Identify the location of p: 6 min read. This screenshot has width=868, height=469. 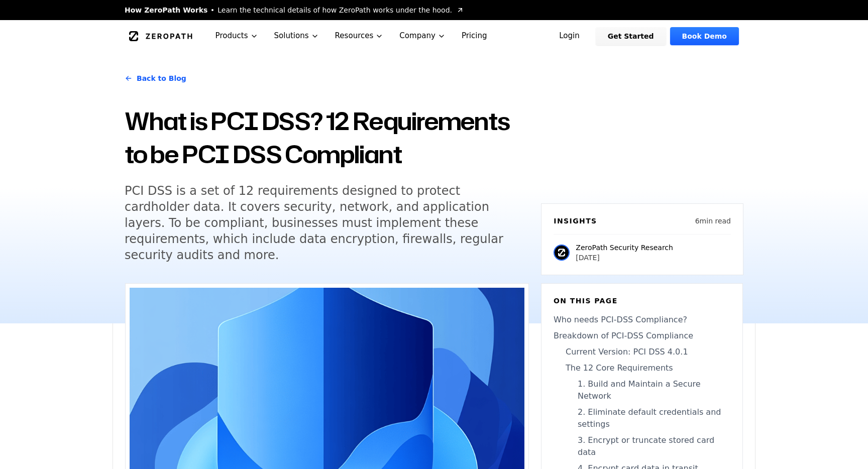
(713, 221).